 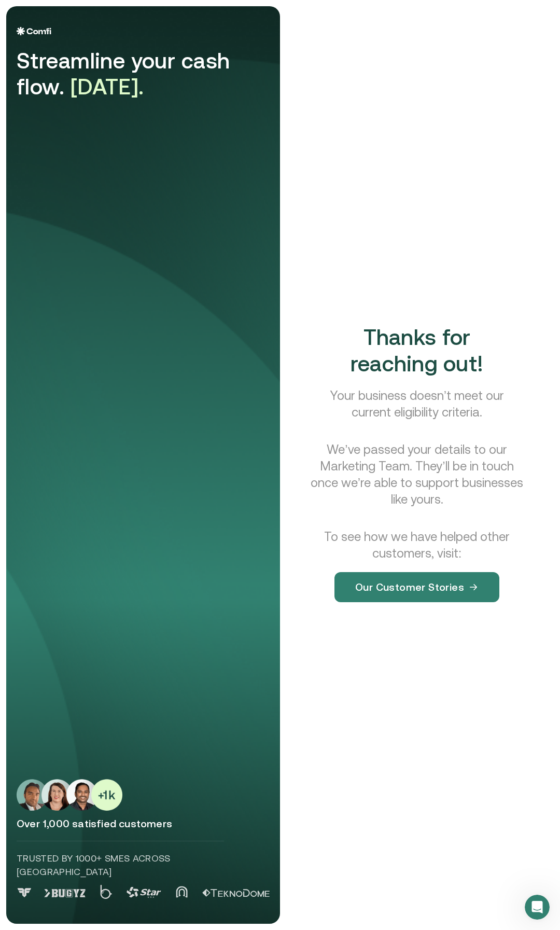 What do you see at coordinates (182, 892) in the screenshot?
I see `img: Logo 4` at bounding box center [182, 892].